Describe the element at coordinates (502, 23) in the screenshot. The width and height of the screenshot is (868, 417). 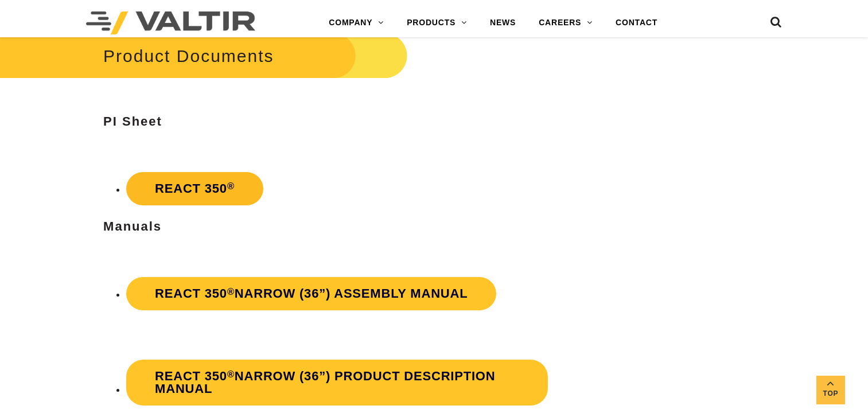
I see `a: NEWS` at that location.